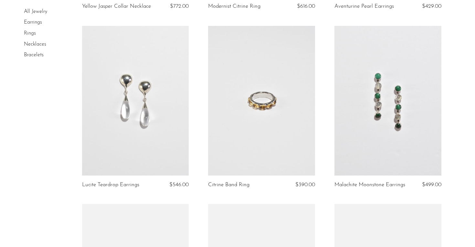 Image resolution: width=475 pixels, height=247 pixels. Describe the element at coordinates (36, 12) in the screenshot. I see `a: All Jewelry` at that location.